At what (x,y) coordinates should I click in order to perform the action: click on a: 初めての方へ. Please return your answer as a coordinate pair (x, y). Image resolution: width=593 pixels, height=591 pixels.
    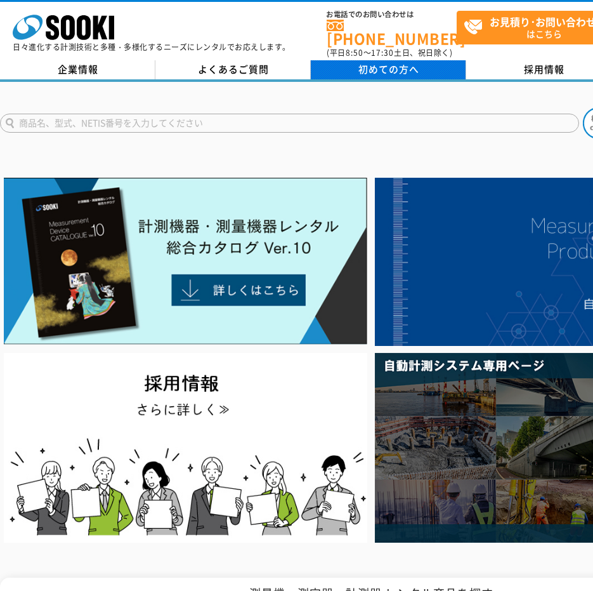
    Looking at the image, I should click on (388, 70).